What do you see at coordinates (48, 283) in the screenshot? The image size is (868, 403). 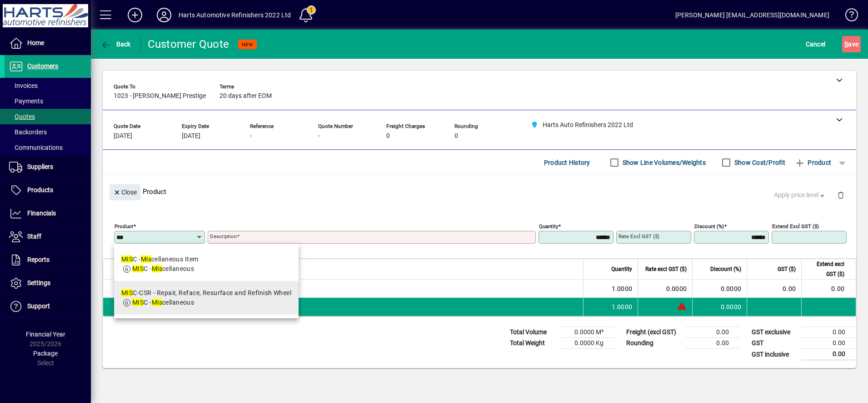 I see `a: Settings` at bounding box center [48, 283].